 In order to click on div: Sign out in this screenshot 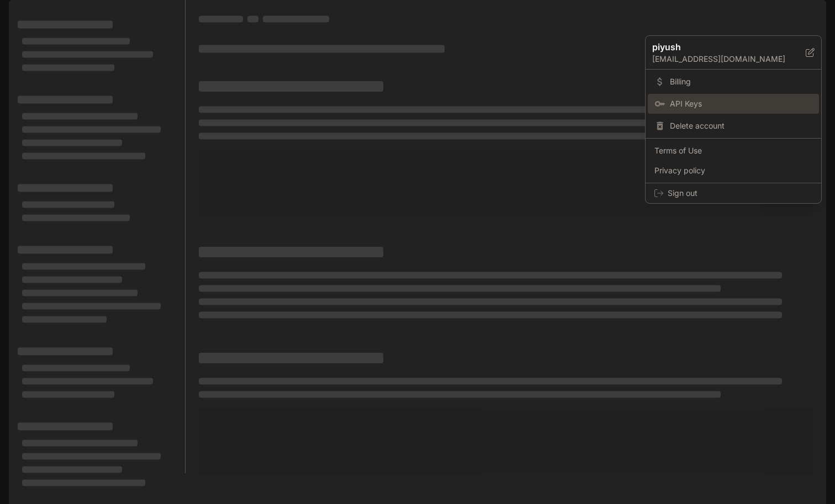, I will do `click(733, 193)`.